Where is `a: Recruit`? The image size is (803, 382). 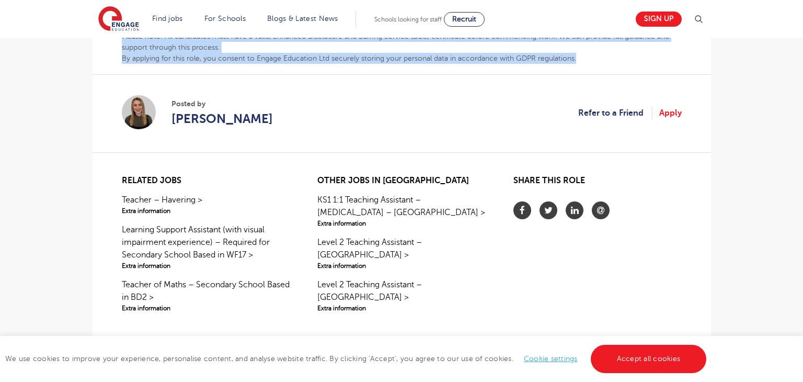
a: Recruit is located at coordinates (464, 19).